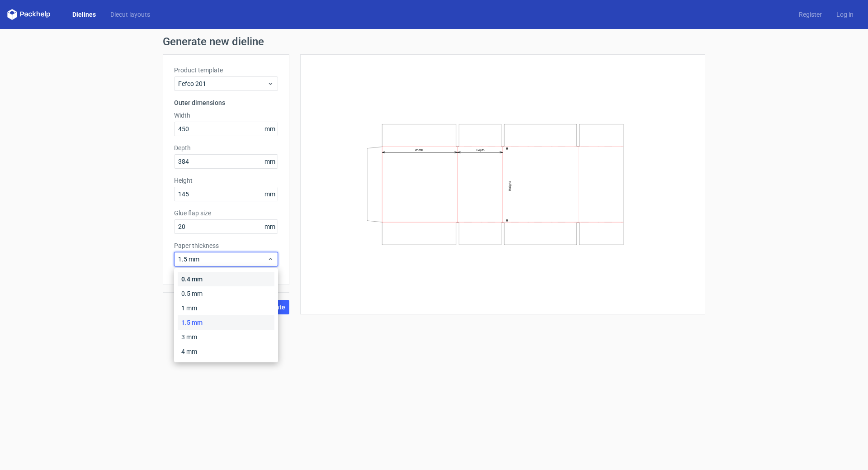 The image size is (868, 470). Describe the element at coordinates (226, 70) in the screenshot. I see `label: Product template` at that location.